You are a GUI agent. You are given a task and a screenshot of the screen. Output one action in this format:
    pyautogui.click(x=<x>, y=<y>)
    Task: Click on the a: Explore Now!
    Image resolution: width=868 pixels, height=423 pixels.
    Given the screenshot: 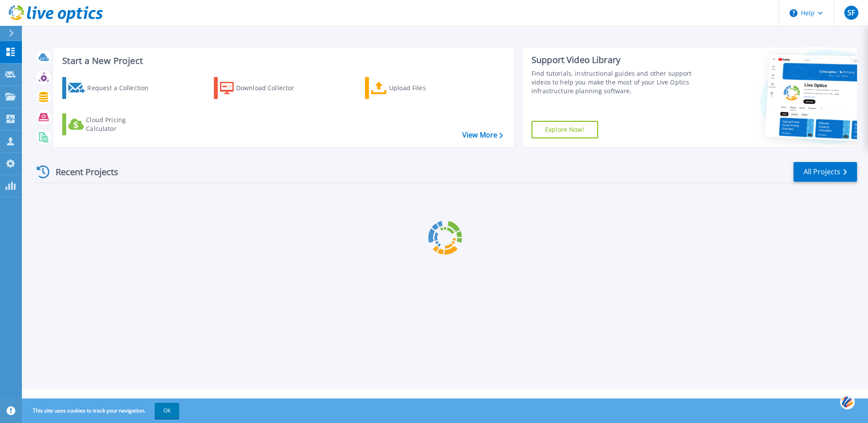 What is the action you would take?
    pyautogui.click(x=565, y=129)
    